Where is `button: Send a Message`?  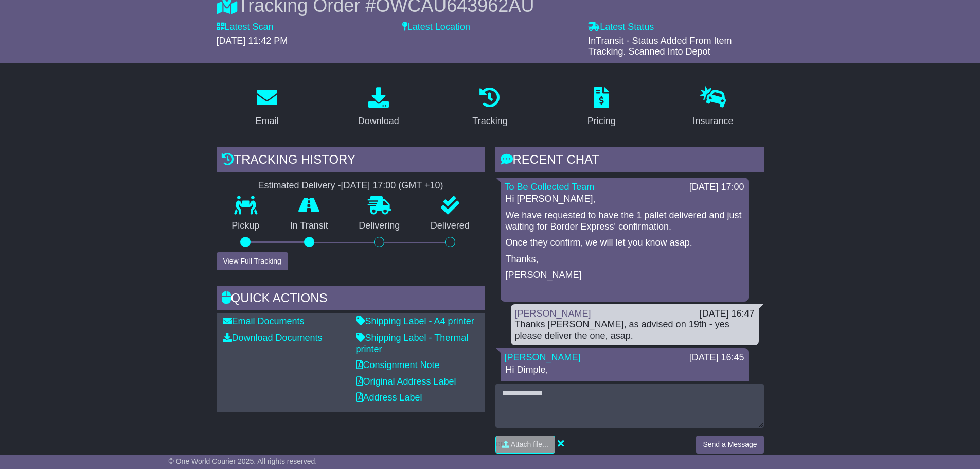
button: Send a Message is located at coordinates (729, 444).